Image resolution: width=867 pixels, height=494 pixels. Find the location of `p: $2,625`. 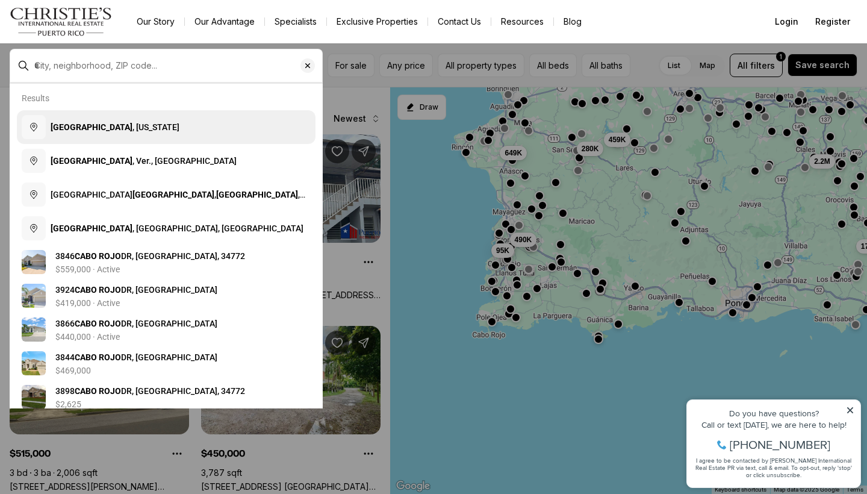

p: $2,625 is located at coordinates (68, 404).